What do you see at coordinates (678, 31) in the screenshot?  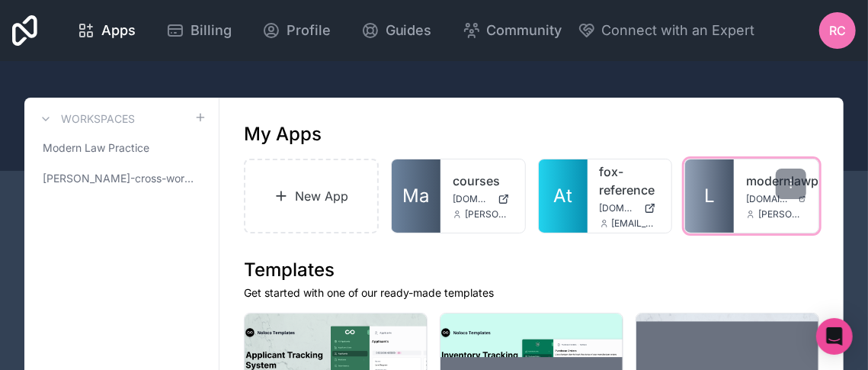 I see `span: Connect with an Expert` at bounding box center [678, 31].